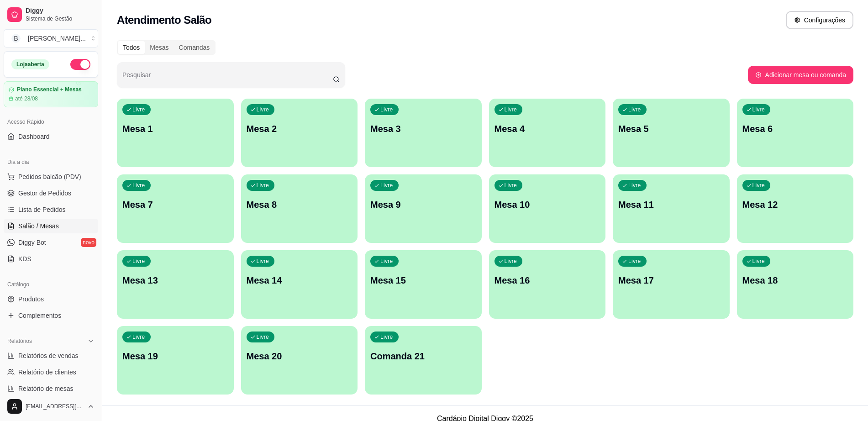  I want to click on div: Acesso Rápido, so click(51, 122).